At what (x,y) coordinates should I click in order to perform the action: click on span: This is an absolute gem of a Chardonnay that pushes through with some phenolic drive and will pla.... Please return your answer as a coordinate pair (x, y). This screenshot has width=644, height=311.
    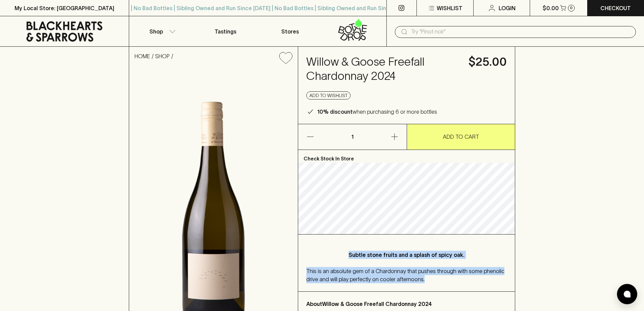
    Looking at the image, I should click on (405, 275).